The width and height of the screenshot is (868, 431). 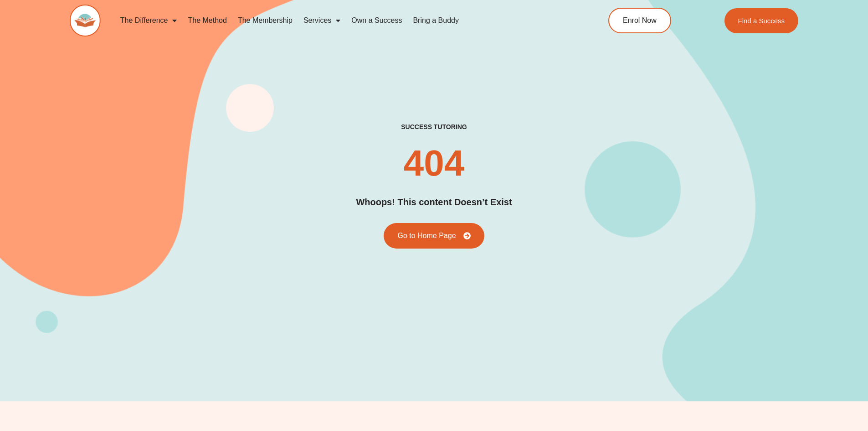 I want to click on span: Go to Home Page, so click(x=426, y=236).